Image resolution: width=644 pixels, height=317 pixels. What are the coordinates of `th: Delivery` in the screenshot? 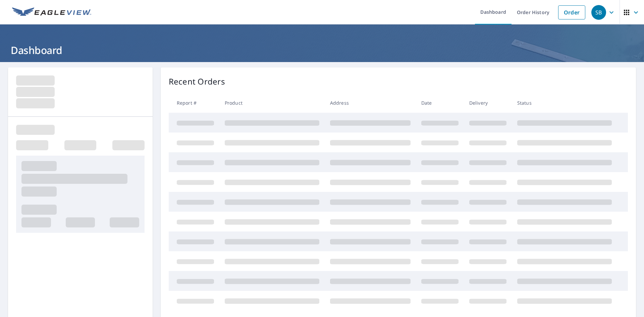 It's located at (488, 102).